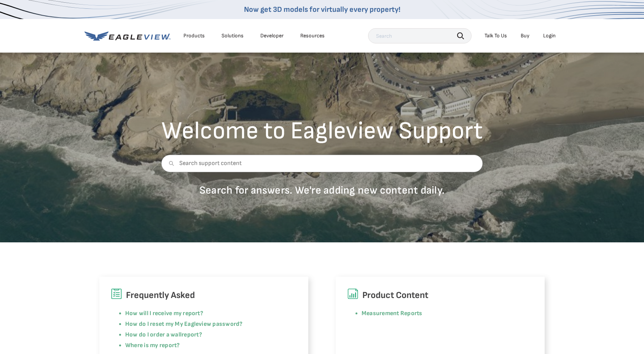 Image resolution: width=644 pixels, height=354 pixels. I want to click on div: Products, so click(194, 35).